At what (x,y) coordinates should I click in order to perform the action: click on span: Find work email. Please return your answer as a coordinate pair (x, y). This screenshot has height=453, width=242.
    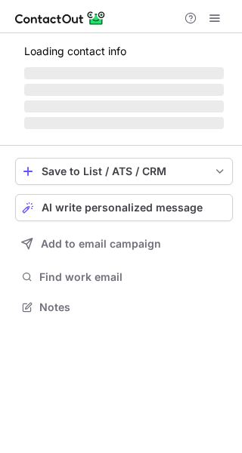
    Looking at the image, I should click on (133, 277).